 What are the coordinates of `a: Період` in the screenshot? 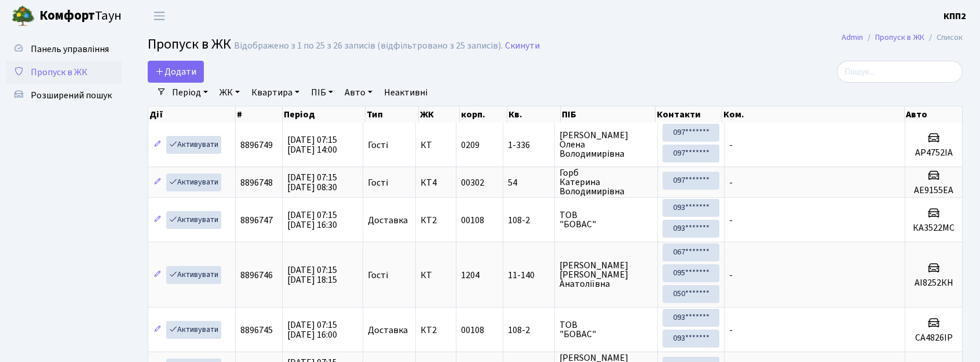 It's located at (190, 93).